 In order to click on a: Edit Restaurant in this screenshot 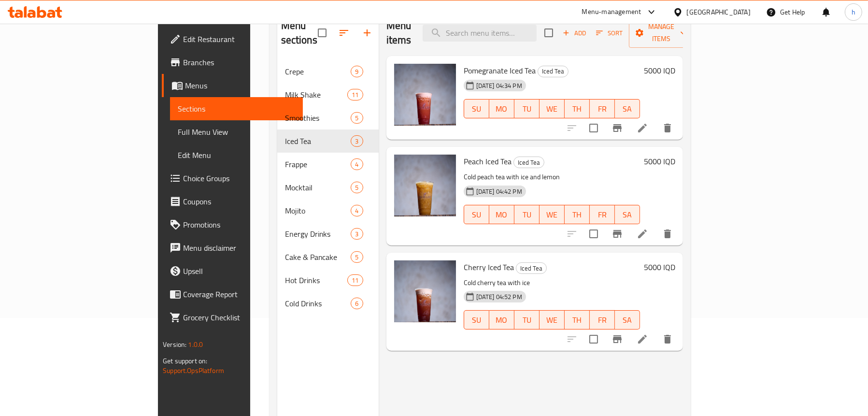, I will do `click(232, 39)`.